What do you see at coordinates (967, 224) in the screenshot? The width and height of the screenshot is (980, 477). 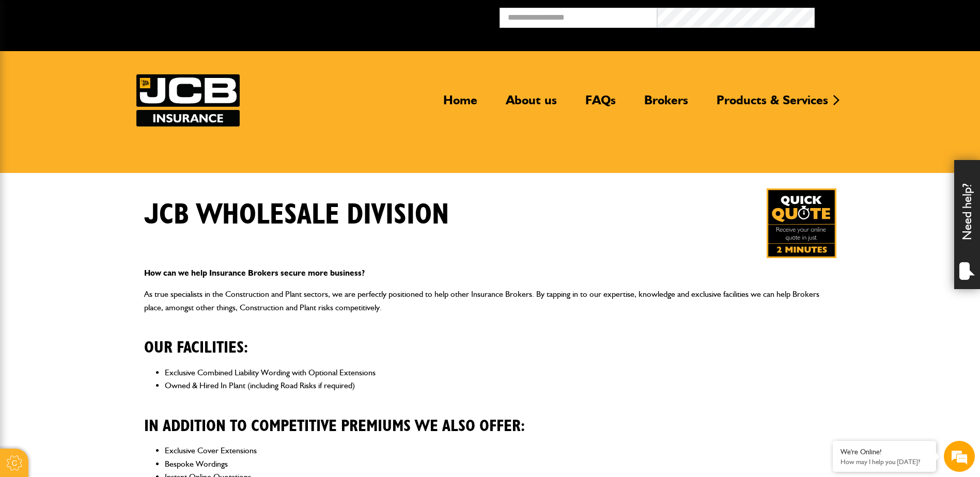 I see `div: Need help?` at bounding box center [967, 224].